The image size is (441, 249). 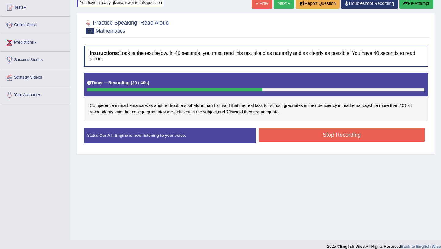 I want to click on strong: English Wise., so click(x=353, y=246).